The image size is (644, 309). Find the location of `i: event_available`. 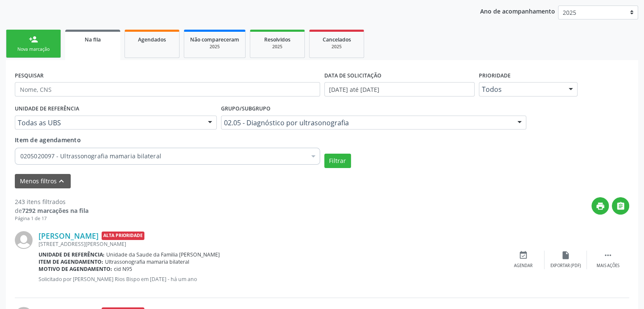

i: event_available is located at coordinates (523, 255).